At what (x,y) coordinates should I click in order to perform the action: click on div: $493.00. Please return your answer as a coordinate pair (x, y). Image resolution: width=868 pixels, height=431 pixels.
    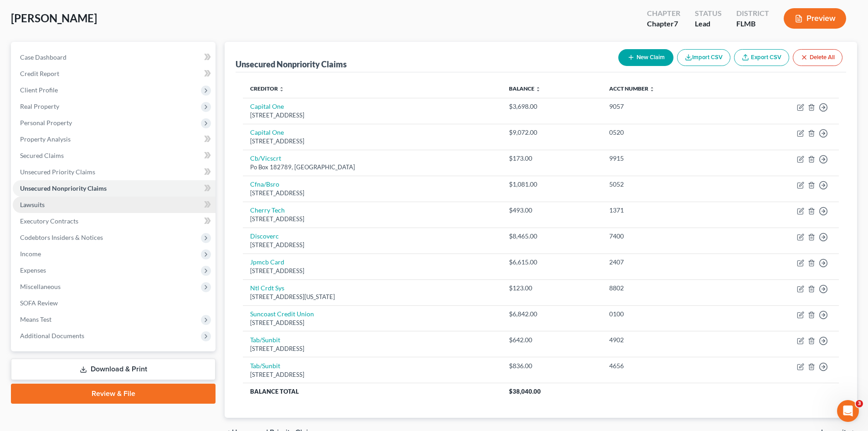
    Looking at the image, I should click on (552, 211).